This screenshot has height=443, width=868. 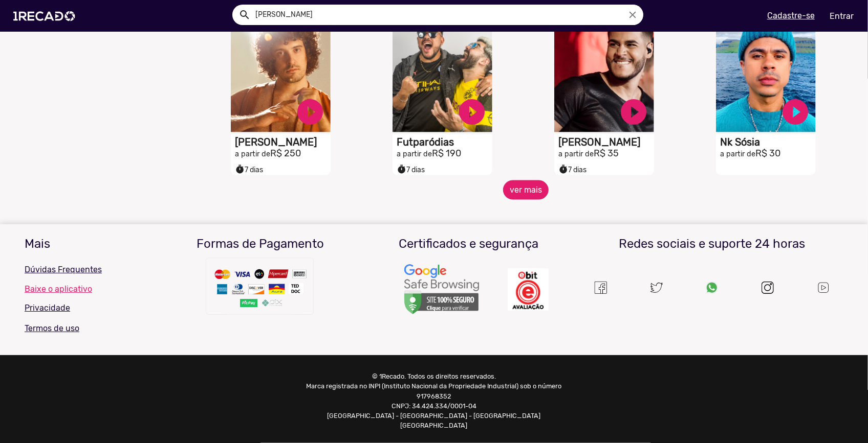 What do you see at coordinates (86, 289) in the screenshot?
I see `a: Baixe o aplicativo` at bounding box center [86, 289].